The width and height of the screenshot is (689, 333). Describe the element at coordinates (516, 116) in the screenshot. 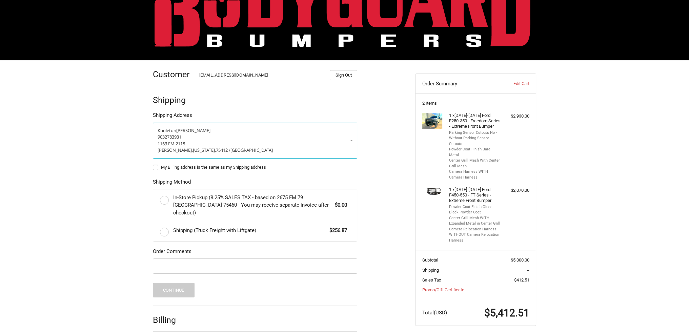

I see `div: $2,930.00` at that location.